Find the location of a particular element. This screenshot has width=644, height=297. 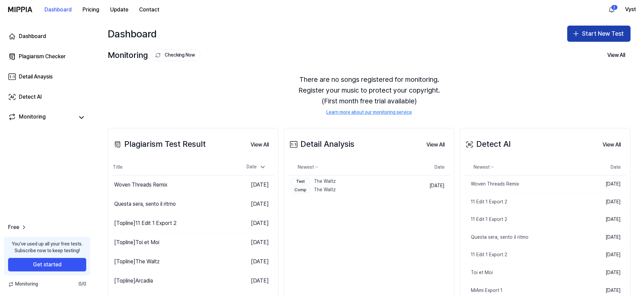

div: [Topline] Toi et Moi is located at coordinates (137, 243).